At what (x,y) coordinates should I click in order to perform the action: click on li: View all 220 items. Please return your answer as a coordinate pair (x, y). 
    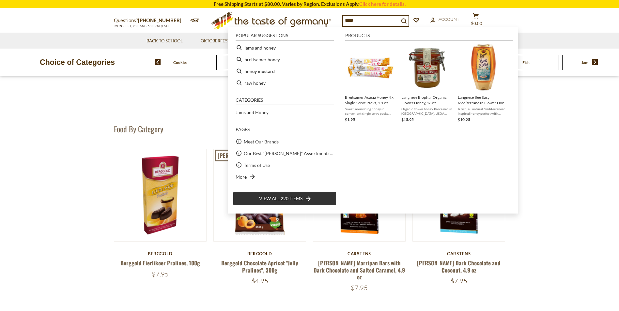
    Looking at the image, I should click on (284, 199).